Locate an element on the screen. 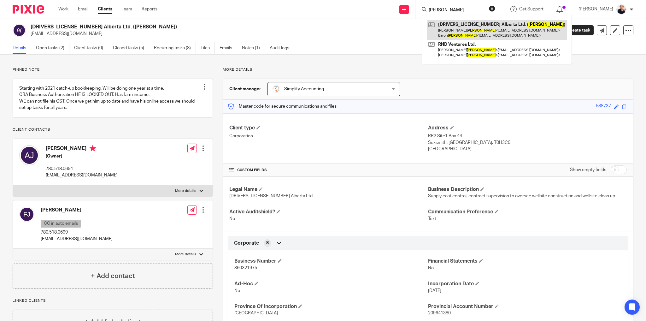 The height and width of the screenshot is (321, 646). a: Recurring tasks (8) is located at coordinates (175, 48).